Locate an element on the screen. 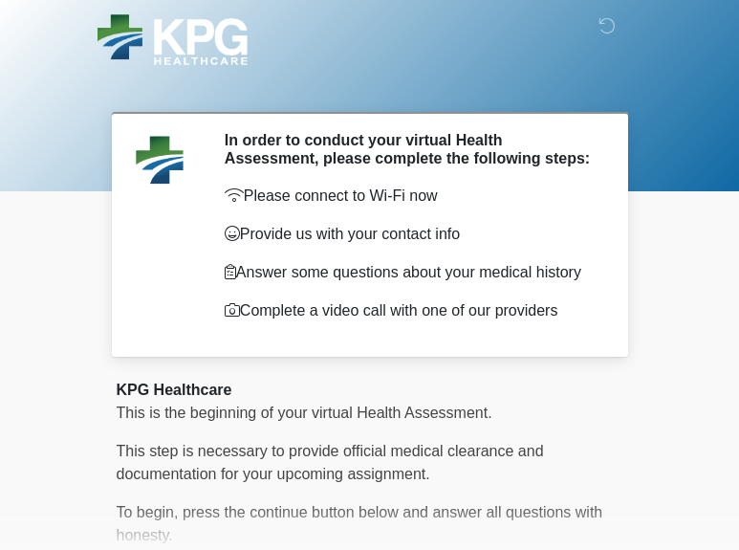  span: To begin, ﻿﻿﻿﻿﻿﻿﻿﻿﻿﻿﻿﻿﻿﻿﻿﻿﻿press the continue button below and answer all questions with honesty. is located at coordinates (360, 523).